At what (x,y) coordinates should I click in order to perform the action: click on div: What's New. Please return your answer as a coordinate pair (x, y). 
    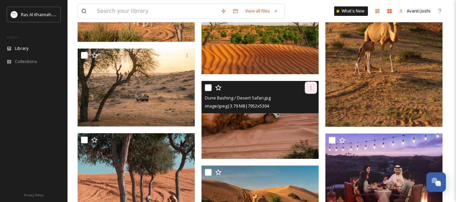
    Looking at the image, I should click on (351, 11).